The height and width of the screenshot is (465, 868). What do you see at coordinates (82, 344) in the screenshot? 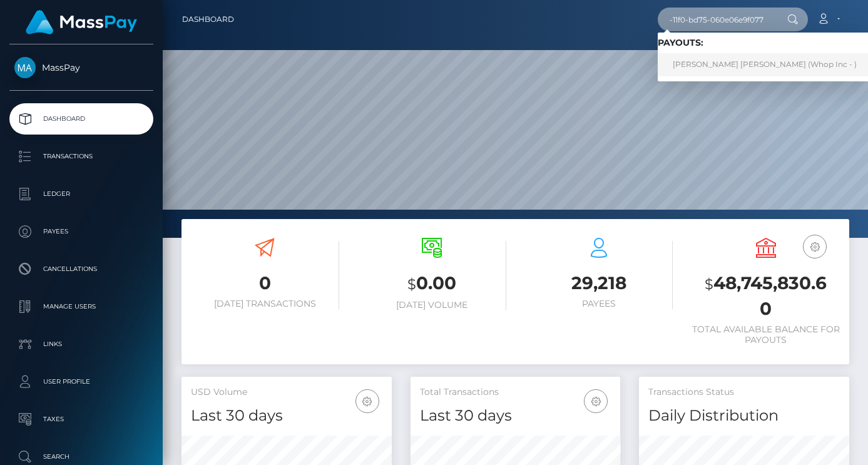
I see `a: Links` at bounding box center [82, 344].